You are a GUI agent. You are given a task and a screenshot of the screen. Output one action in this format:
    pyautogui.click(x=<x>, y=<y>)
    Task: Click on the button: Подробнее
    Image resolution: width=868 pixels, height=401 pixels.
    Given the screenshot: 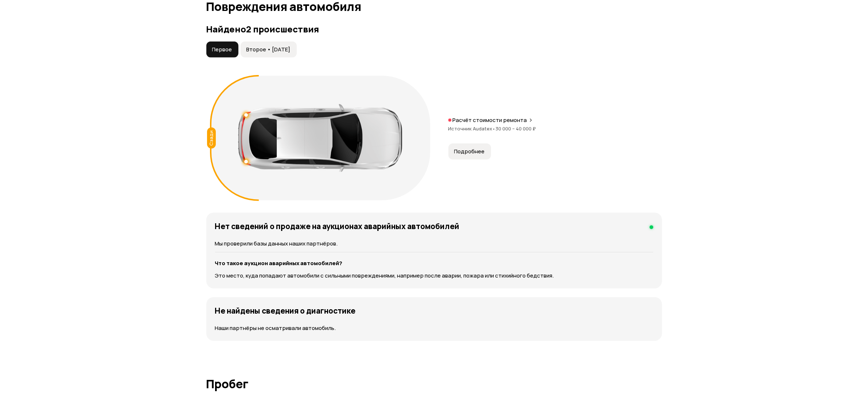 What is the action you would take?
    pyautogui.click(x=469, y=152)
    